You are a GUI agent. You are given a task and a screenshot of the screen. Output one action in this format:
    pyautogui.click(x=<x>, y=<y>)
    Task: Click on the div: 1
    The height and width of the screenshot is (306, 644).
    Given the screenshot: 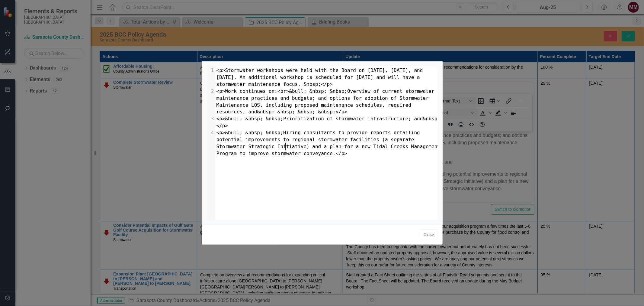 What is the action you would take?
    pyautogui.click(x=211, y=71)
    